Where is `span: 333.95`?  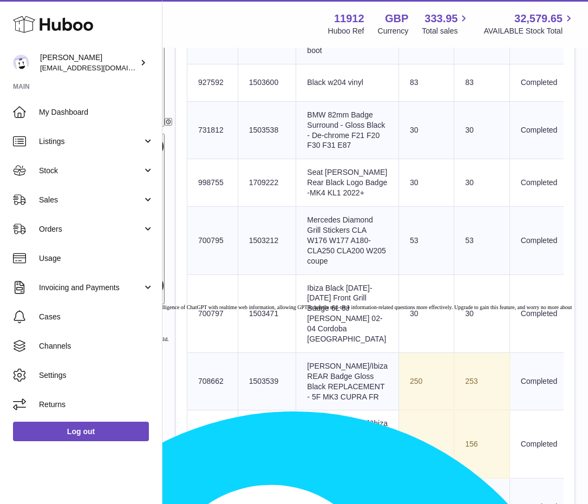
span: 333.95 is located at coordinates (441, 18).